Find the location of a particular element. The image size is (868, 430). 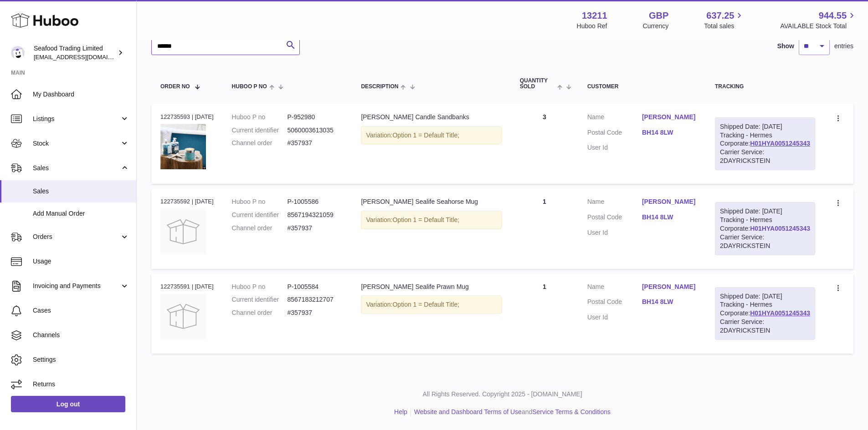

strong: 13211 is located at coordinates (594, 16).